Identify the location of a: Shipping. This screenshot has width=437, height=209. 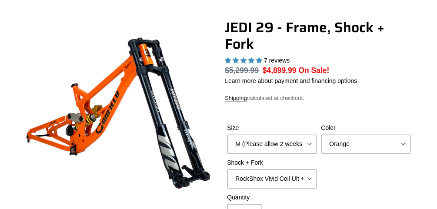
(236, 98).